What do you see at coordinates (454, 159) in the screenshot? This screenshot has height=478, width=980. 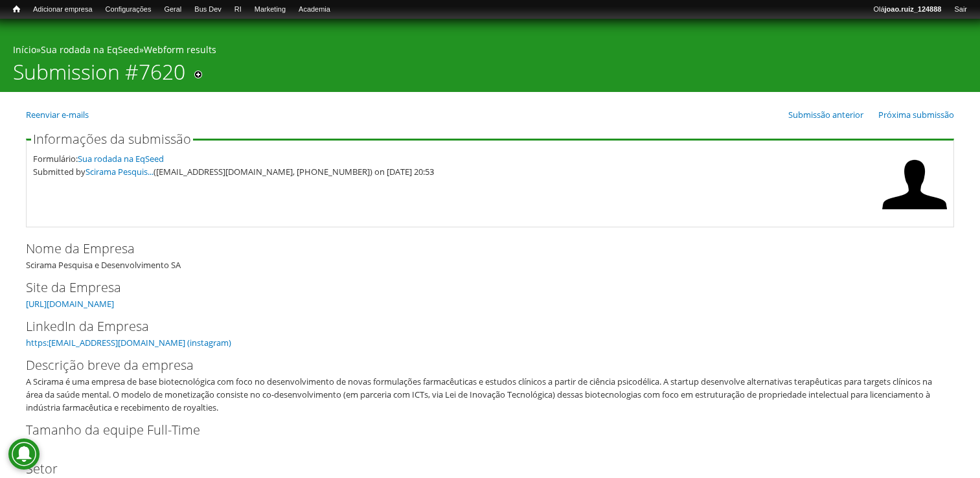 I see `div: Formulário:` at bounding box center [454, 159].